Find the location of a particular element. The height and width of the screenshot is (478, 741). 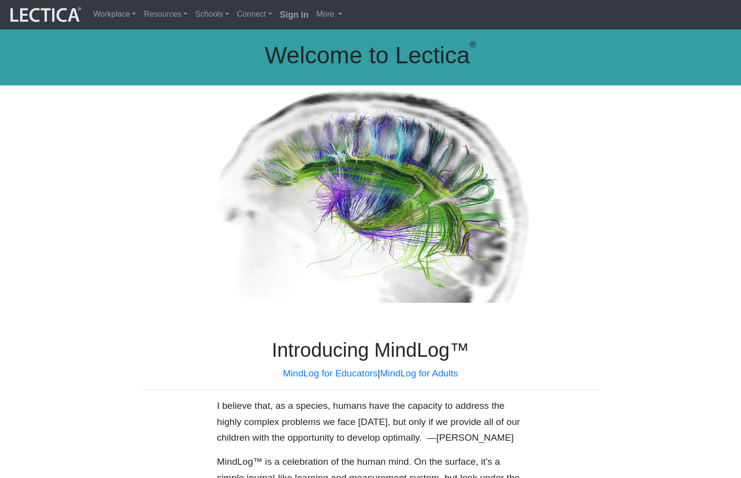

h1: Introducing MindLog™ is located at coordinates (370, 350).